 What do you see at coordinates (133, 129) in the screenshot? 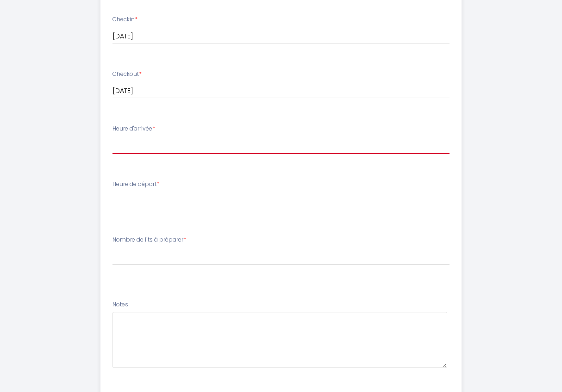
I see `label: Heure d'arrivée` at bounding box center [133, 129].